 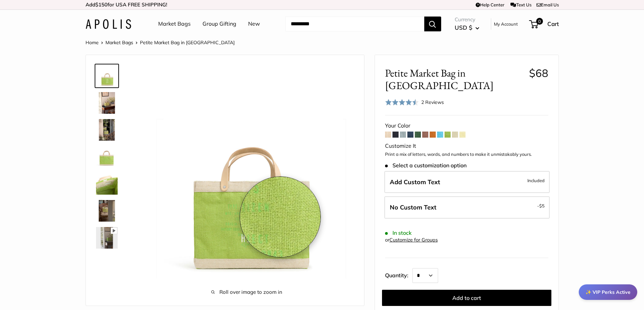 I want to click on img: Apolis, so click(x=108, y=24).